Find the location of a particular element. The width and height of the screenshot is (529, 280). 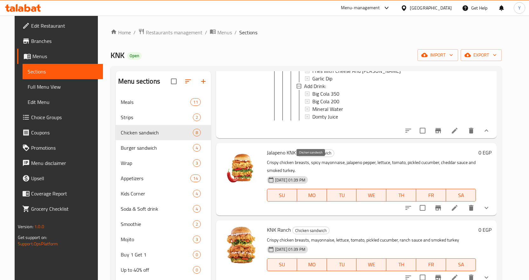

span: Add Drink: is located at coordinates (315, 86).